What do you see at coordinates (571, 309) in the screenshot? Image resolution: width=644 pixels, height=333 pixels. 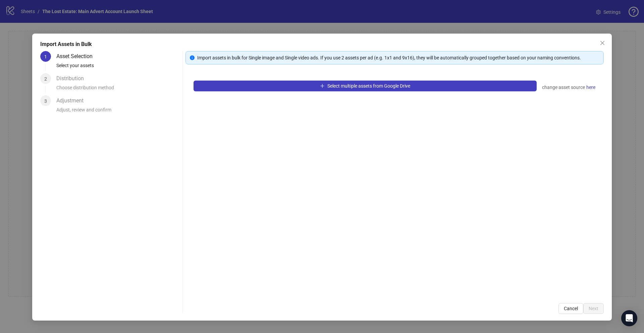 I see `span: Cancel` at bounding box center [571, 309].